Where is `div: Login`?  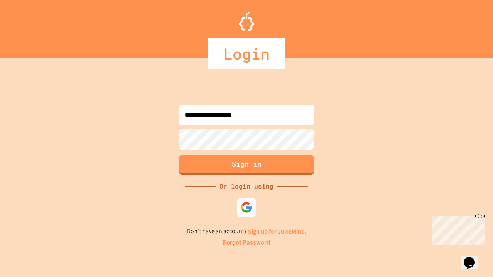
div: Login is located at coordinates (247, 54).